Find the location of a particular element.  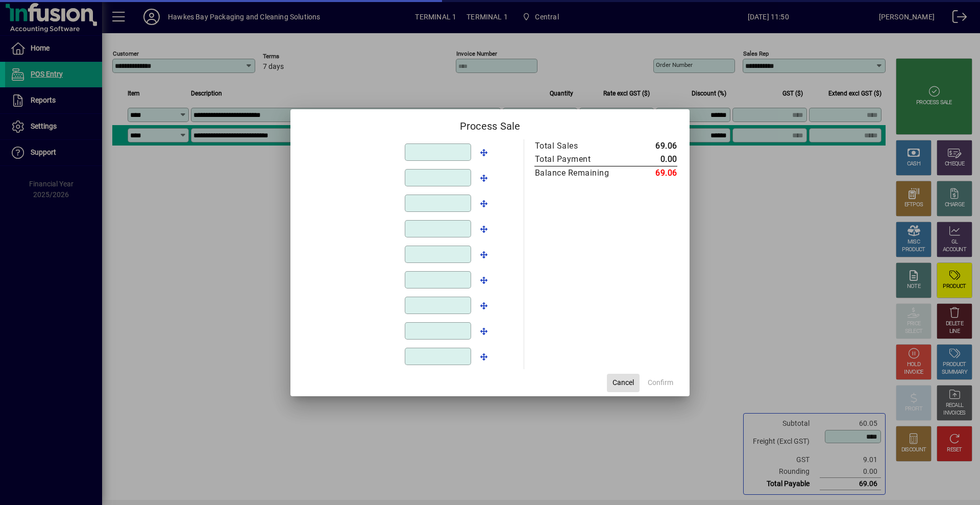

div: Balance Remaining is located at coordinates (578, 173).